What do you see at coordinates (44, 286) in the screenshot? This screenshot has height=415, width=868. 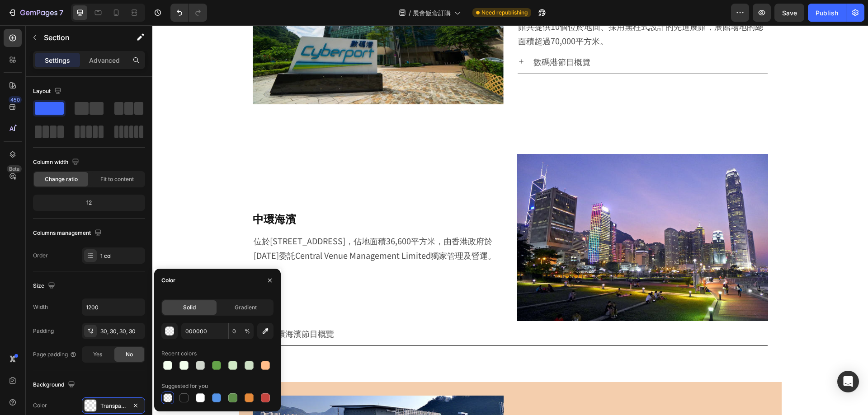 I see `div: Size` at bounding box center [44, 286].